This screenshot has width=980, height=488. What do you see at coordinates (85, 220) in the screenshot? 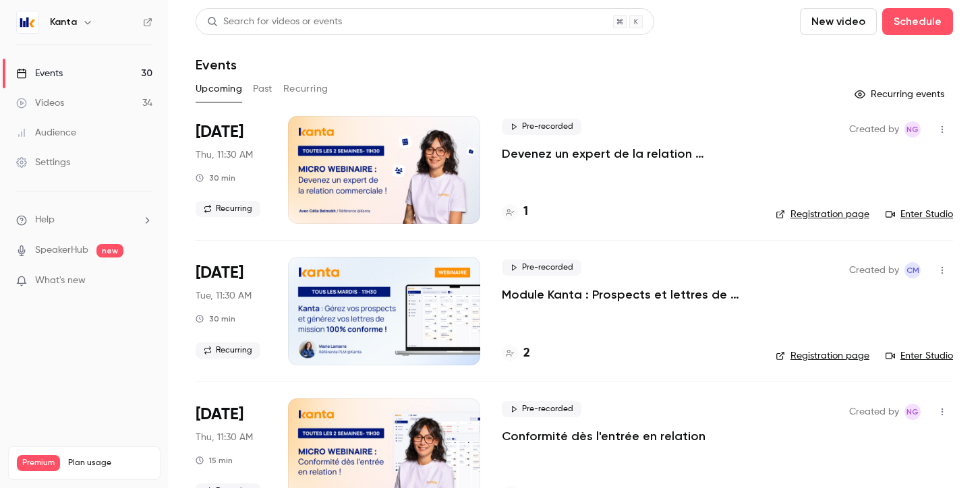
I see `li: help-dropdown-opener` at bounding box center [85, 220].